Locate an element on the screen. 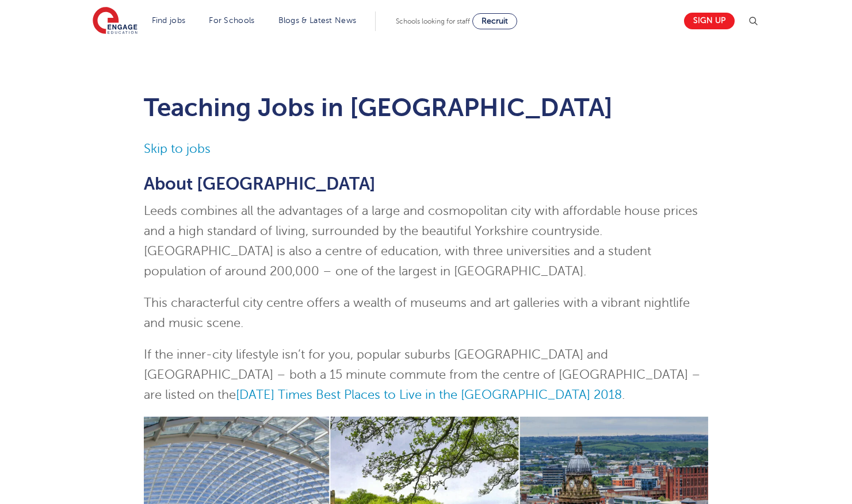  span: Recruit is located at coordinates (495, 21).